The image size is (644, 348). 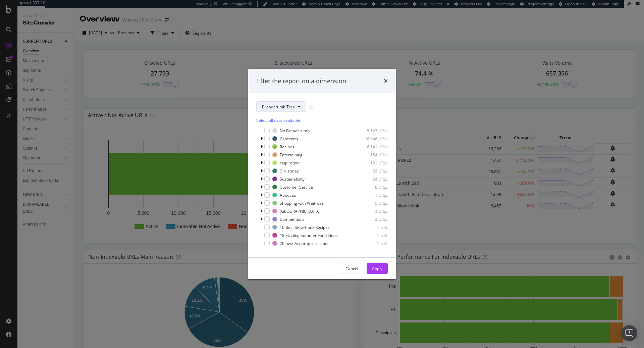 I want to click on div: Christmas, so click(x=289, y=171).